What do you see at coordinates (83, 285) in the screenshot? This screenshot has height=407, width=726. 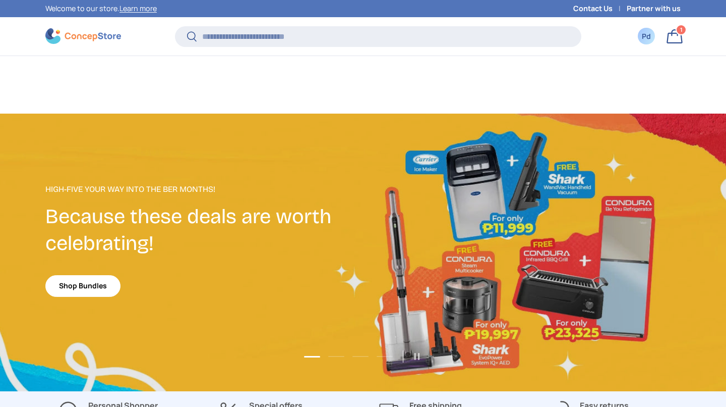 I see `a: Shop Bundles` at bounding box center [83, 285].